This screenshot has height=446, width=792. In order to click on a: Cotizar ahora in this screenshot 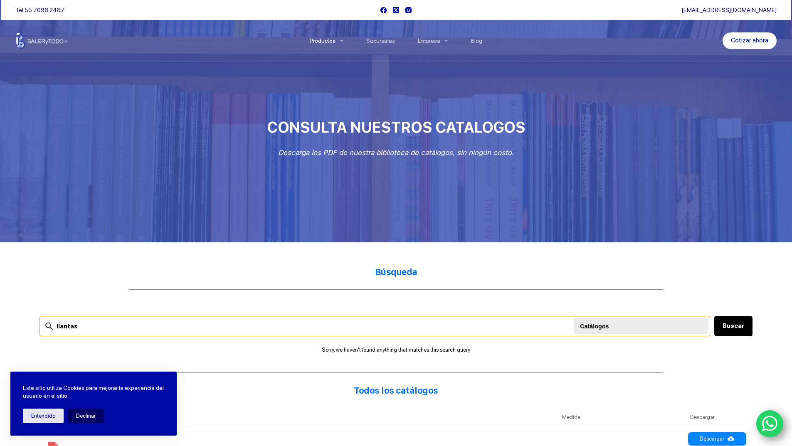, I will do `click(749, 41)`.